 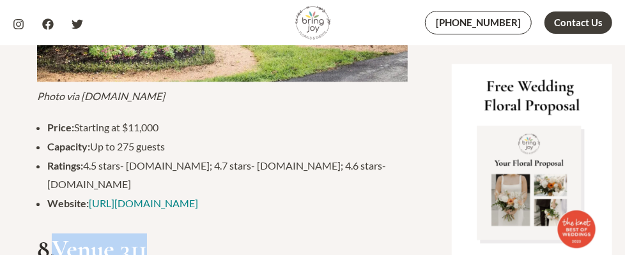 What do you see at coordinates (61, 127) in the screenshot?
I see `strong: Price:` at bounding box center [61, 127].